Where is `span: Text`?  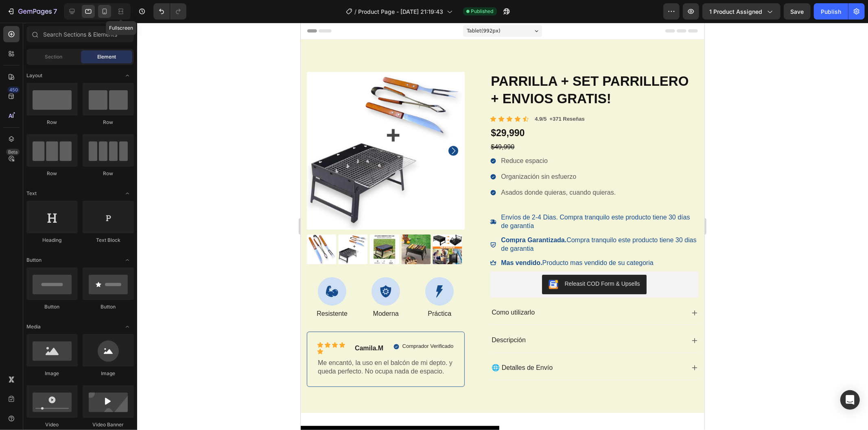 span: Text is located at coordinates (31, 194).